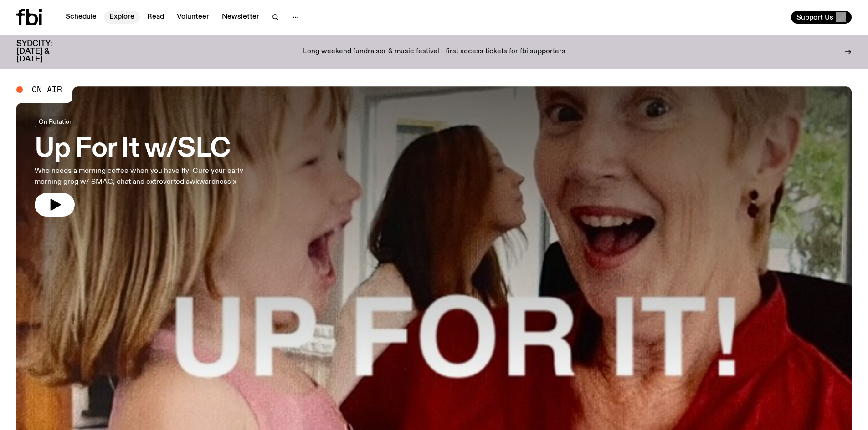 This screenshot has height=430, width=868. I want to click on a: Schedule, so click(81, 17).